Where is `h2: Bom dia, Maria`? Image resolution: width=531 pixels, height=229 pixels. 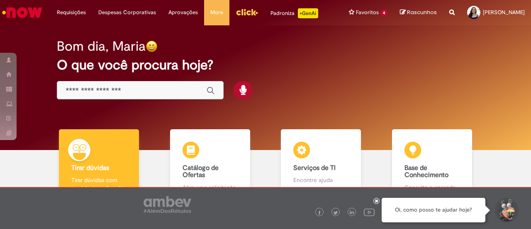 h2: Bom dia, Maria is located at coordinates (101, 46).